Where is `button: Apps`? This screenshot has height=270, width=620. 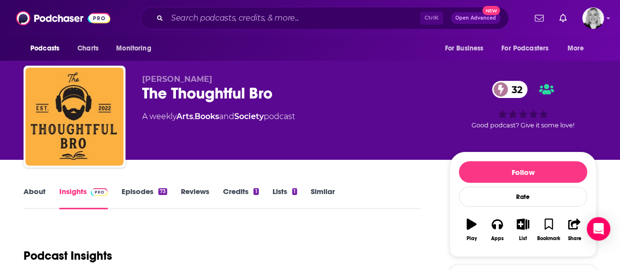 button: Apps is located at coordinates (497, 230).